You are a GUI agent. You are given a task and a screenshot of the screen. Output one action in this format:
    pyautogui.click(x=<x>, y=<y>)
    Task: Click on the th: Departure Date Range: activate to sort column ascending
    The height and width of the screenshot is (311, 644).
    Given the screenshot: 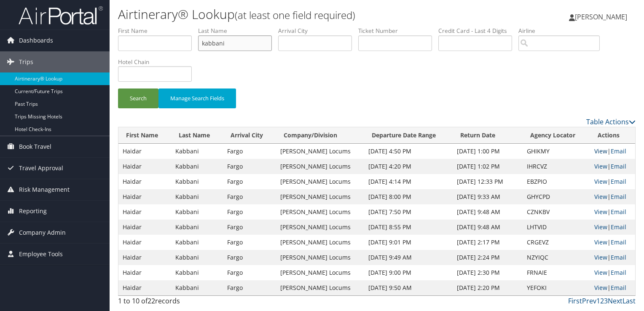 What is the action you would take?
    pyautogui.click(x=409, y=135)
    